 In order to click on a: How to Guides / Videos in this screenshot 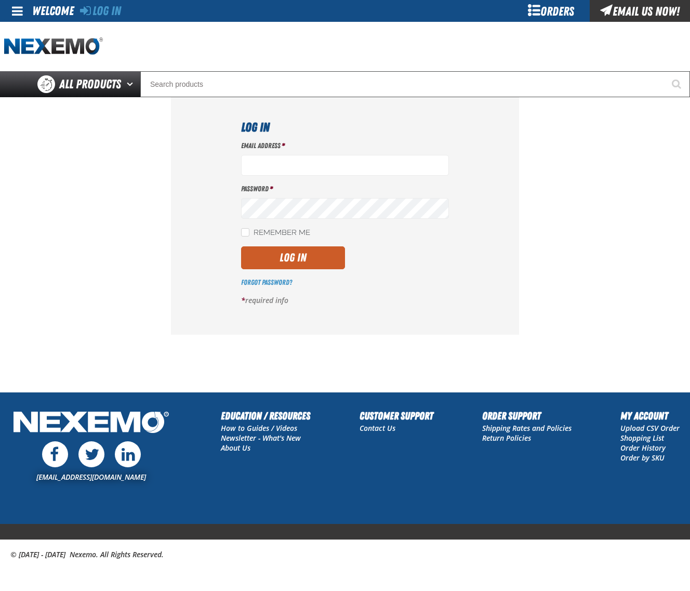, I will do `click(259, 428)`.